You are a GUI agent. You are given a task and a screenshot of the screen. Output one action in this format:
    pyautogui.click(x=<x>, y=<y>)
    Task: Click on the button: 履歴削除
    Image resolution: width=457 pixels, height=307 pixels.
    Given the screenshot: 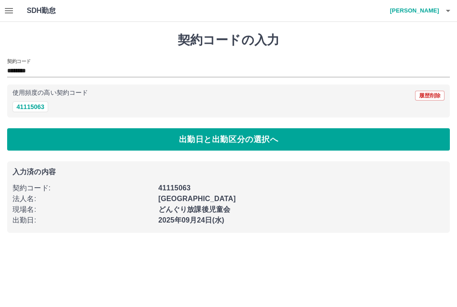 What is the action you would take?
    pyautogui.click(x=430, y=96)
    